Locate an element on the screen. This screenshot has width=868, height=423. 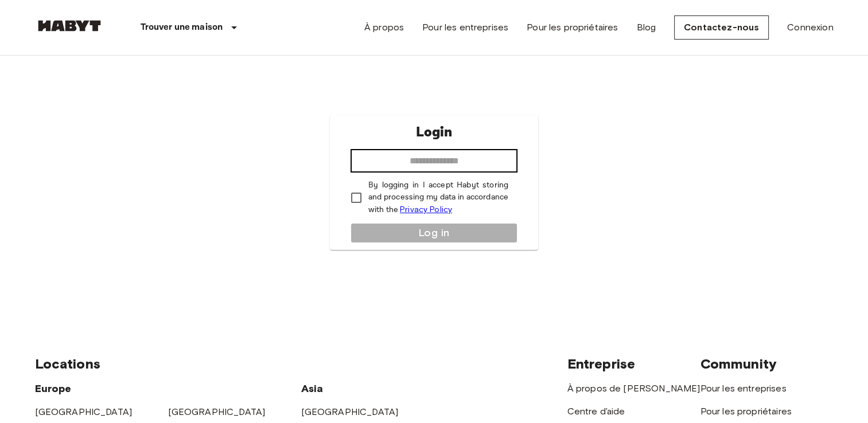
a: Blog is located at coordinates (646, 27).